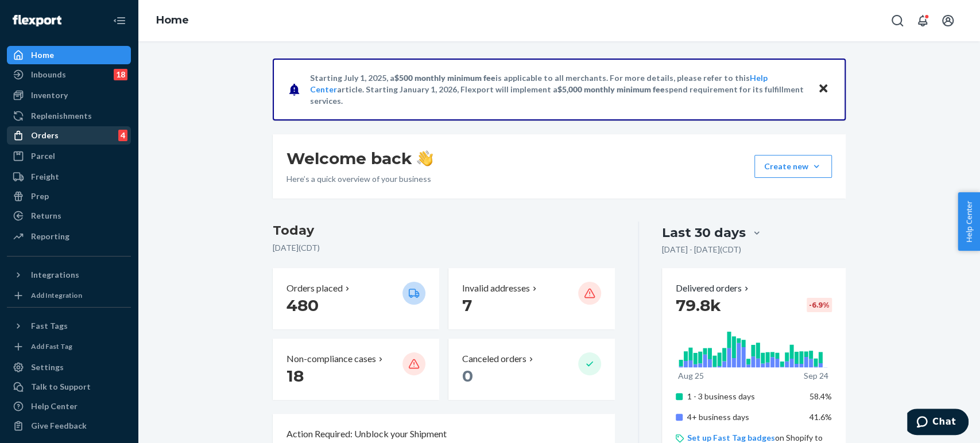 The image size is (980, 443). Describe the element at coordinates (360, 179) in the screenshot. I see `p: Here’s a quick overview of your business` at that location.